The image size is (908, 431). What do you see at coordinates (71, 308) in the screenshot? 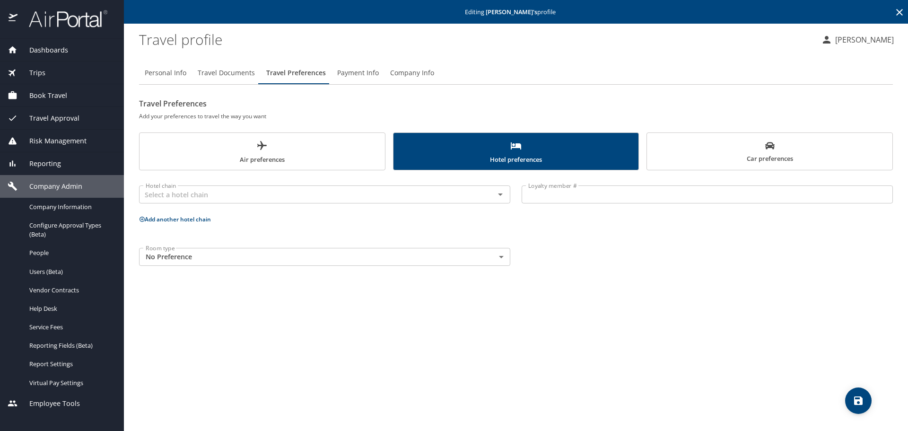
I see `span: Help Desk` at bounding box center [71, 308].